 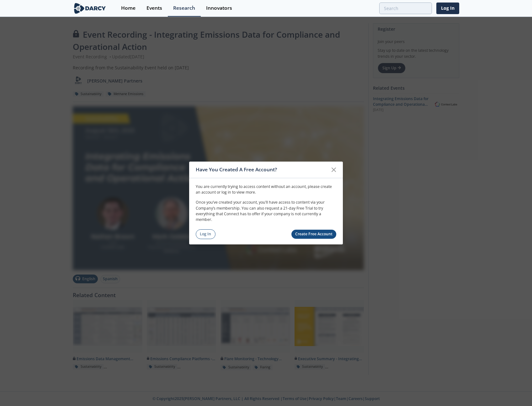 What do you see at coordinates (266, 189) in the screenshot?
I see `p: You are currently trying to access content without an account, please create an account or log in...` at bounding box center [266, 189].